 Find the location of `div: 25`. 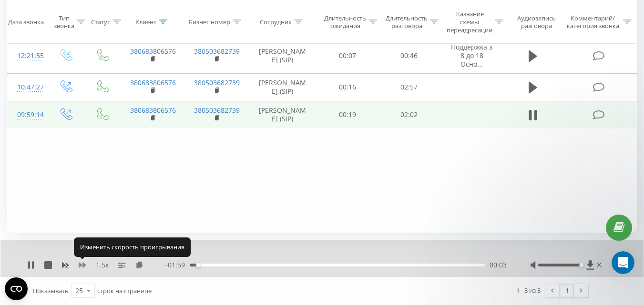

div: 25 is located at coordinates (79, 291).